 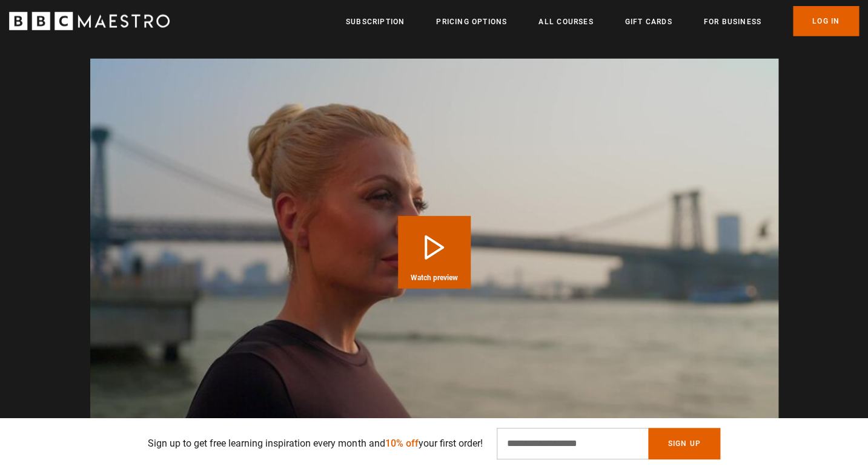 I want to click on video-js: Video Player, so click(x=435, y=252).